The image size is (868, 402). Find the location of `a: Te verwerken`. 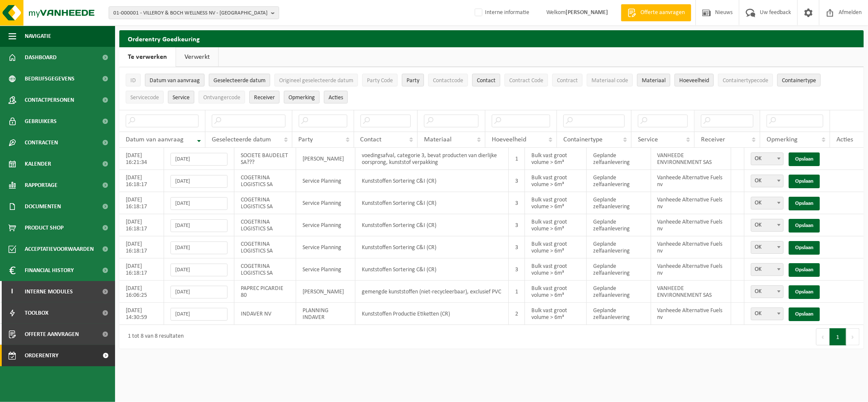

a: Te verwerken is located at coordinates (148, 57).